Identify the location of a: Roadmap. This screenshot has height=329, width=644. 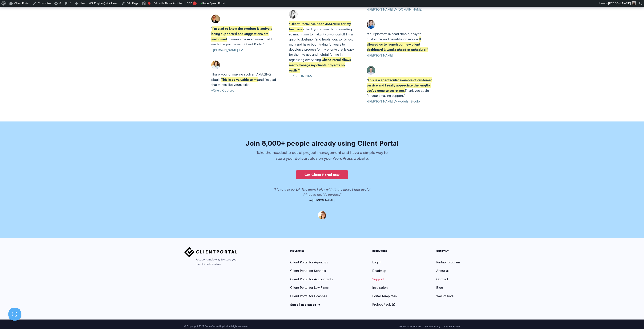
(379, 270).